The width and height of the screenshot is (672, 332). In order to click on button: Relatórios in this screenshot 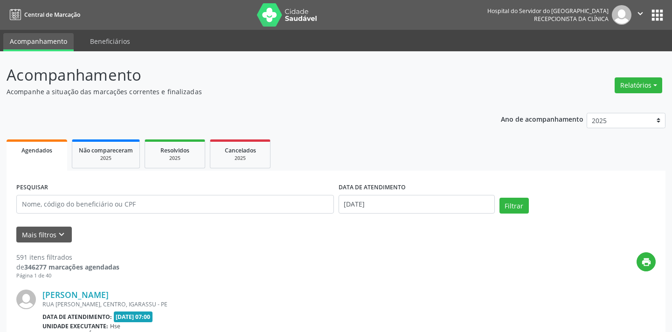, I will do `click(639, 85)`.